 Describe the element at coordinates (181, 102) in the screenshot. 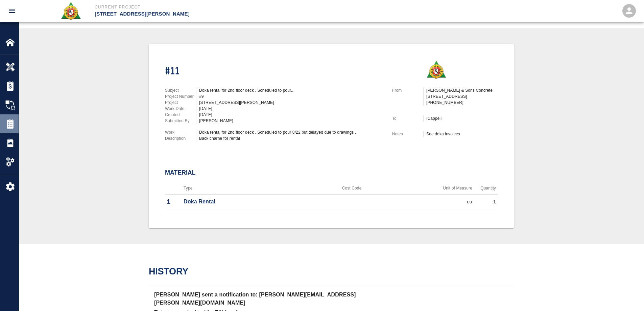

I see `p: Project` at that location.